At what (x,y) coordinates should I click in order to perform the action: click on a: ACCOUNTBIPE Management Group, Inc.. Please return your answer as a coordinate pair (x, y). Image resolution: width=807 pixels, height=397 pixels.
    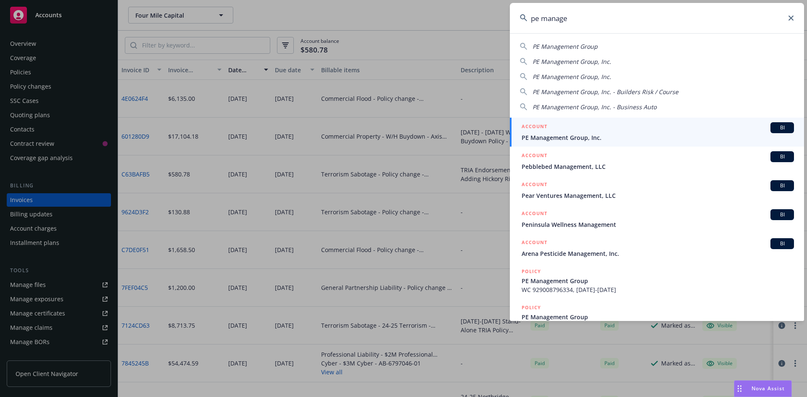
    Looking at the image, I should click on (657, 132).